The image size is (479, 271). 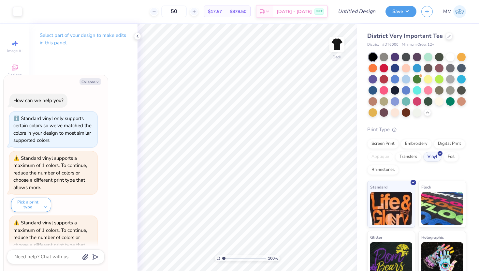 What do you see at coordinates (377, 237) in the screenshot?
I see `span: Glitter` at bounding box center [377, 237].